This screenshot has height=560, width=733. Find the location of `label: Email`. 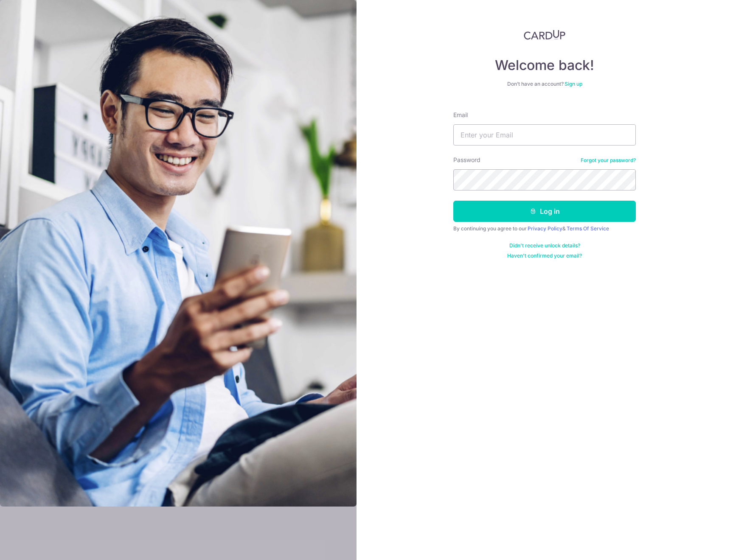

label: Email is located at coordinates (460, 115).